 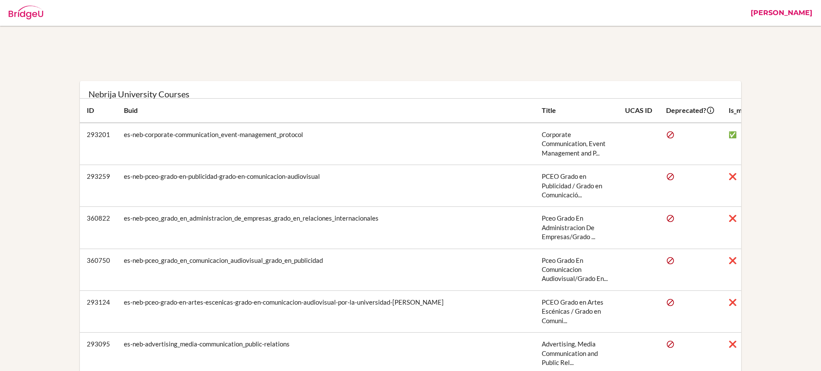 I want to click on td: 293201, so click(x=98, y=144).